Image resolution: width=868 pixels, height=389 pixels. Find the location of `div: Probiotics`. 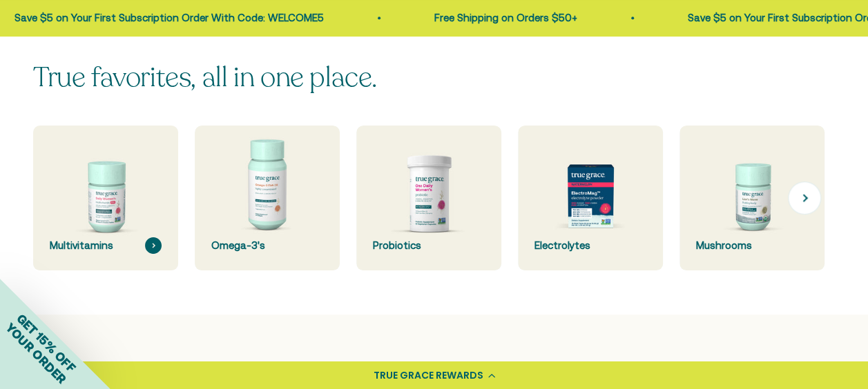

div: Probiotics is located at coordinates (429, 245).